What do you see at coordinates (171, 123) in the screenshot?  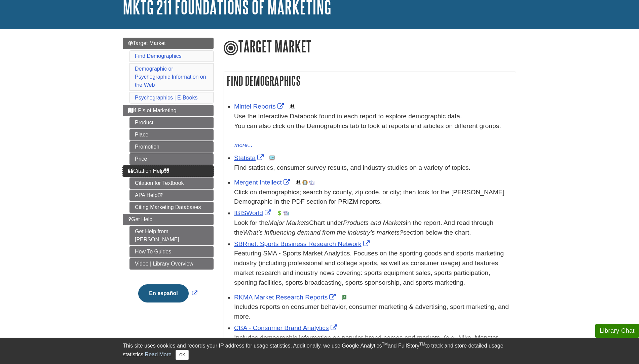 I see `a: Product` at bounding box center [171, 123].